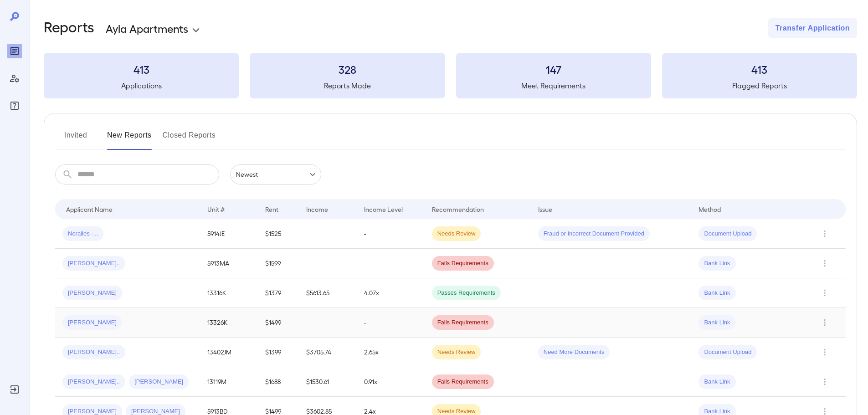  I want to click on h5: Applications, so click(141, 86).